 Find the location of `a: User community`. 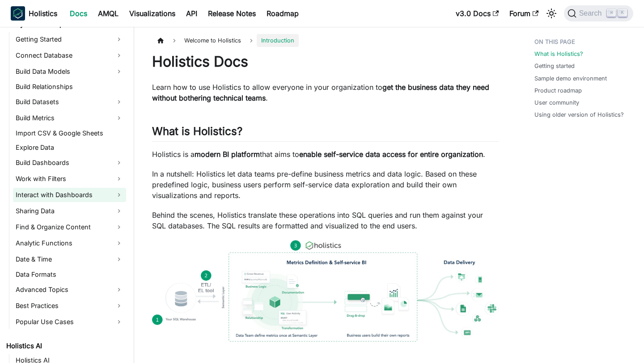

a: User community is located at coordinates (557, 103).